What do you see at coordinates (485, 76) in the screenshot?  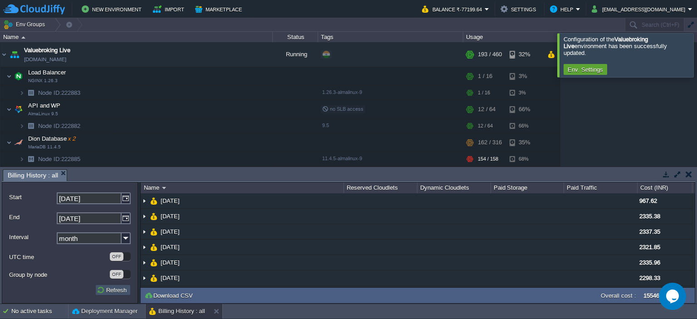 I see `div: 1 / 16` at bounding box center [485, 76].